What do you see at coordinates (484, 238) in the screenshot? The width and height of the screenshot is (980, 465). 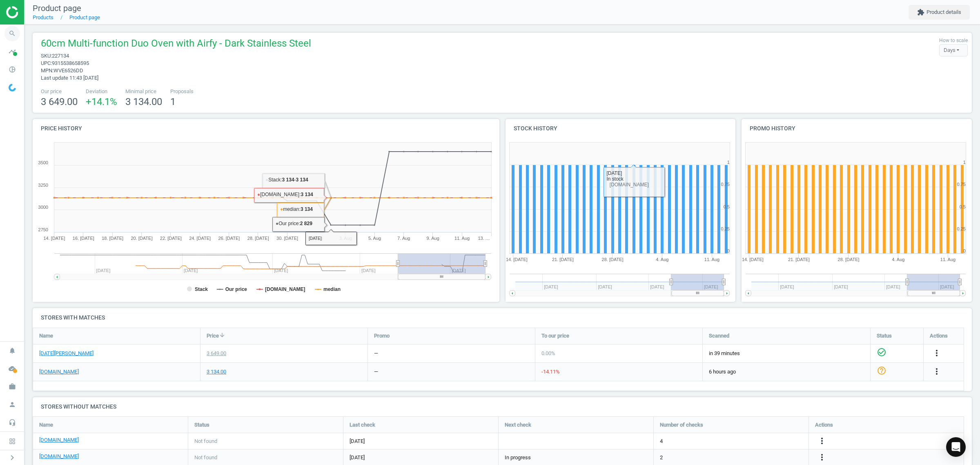 I see `tspan: 13. …` at bounding box center [484, 238].